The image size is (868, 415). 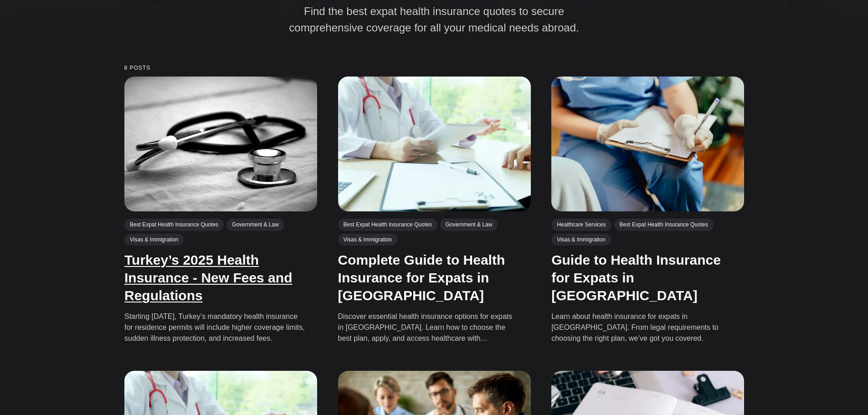 What do you see at coordinates (434, 144) in the screenshot?
I see `img: Complete Guide to Health Insurance for Expats in Turkey` at bounding box center [434, 144].